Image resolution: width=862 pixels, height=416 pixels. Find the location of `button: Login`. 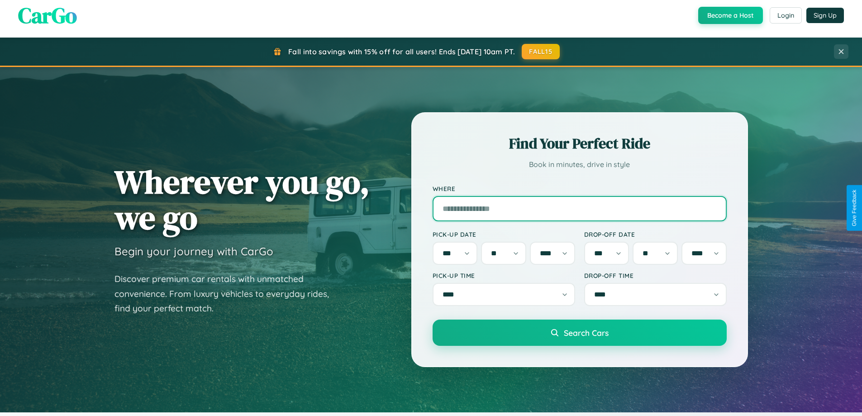

button: Login is located at coordinates (786, 15).